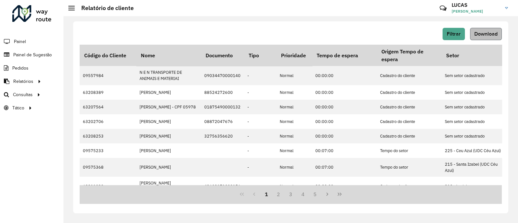  What do you see at coordinates (340, 194) in the screenshot?
I see `button: Last Page` at bounding box center [340, 194].